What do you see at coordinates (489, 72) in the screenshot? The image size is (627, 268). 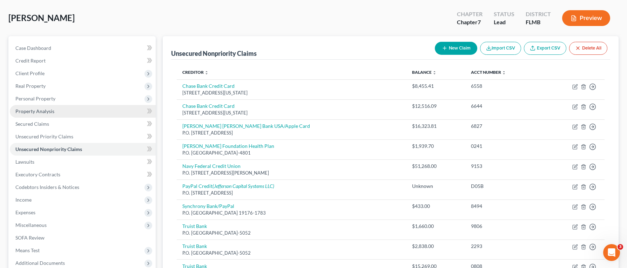 I see `a: Acct Number unfold_more` at bounding box center [489, 72].